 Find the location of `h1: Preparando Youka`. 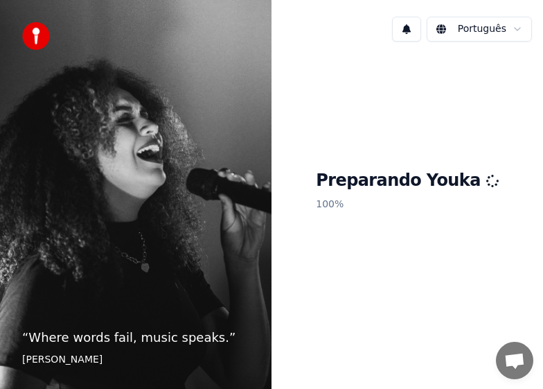

h1: Preparando Youka is located at coordinates (407, 181).